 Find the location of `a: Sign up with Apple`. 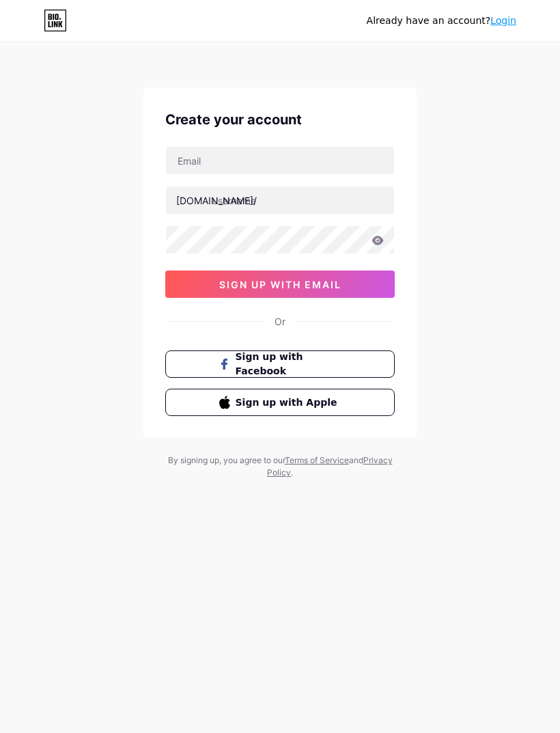

a: Sign up with Apple is located at coordinates (280, 402).